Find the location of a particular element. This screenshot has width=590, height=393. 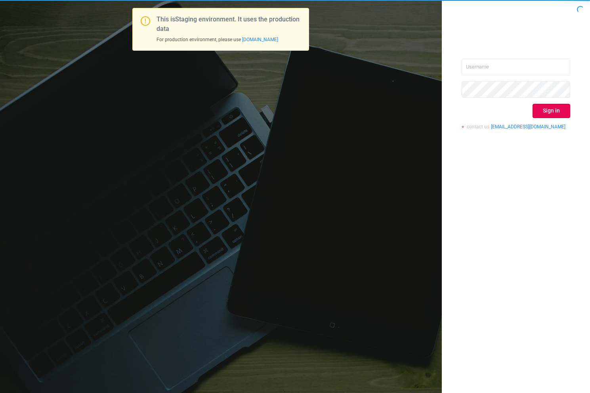

span: contact us is located at coordinates (478, 127).